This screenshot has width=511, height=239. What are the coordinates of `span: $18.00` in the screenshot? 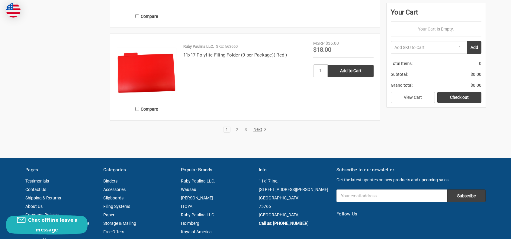 It's located at (322, 50).